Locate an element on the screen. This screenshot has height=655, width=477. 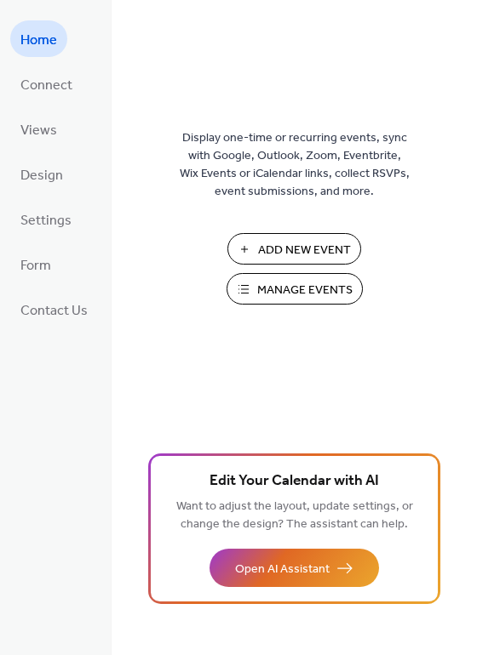
span: Edit Your Calendar with AI is located at coordinates (294, 482).